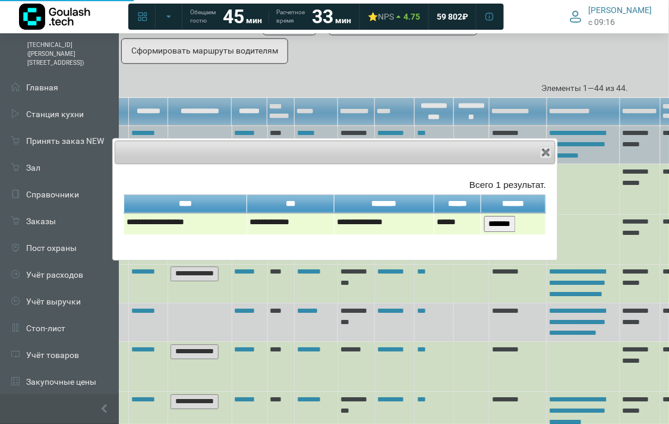 Image resolution: width=669 pixels, height=424 pixels. Describe the element at coordinates (335, 184) in the screenshot. I see `div: Всего 1 результат.` at that location.